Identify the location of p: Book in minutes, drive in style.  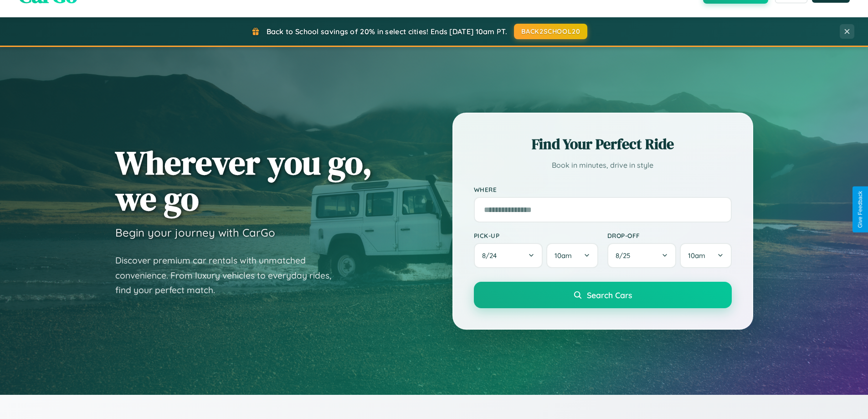
(602, 165).